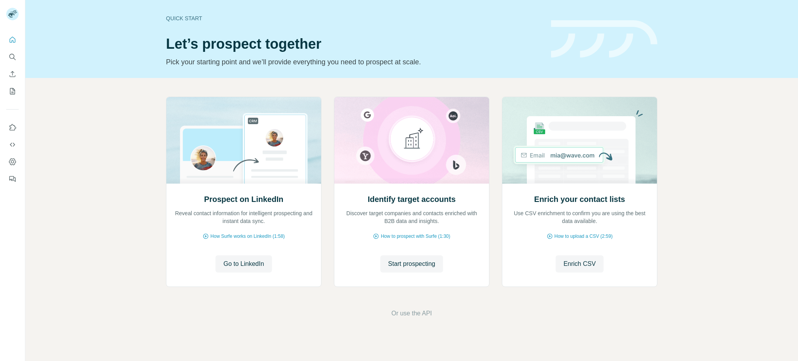  Describe the element at coordinates (412, 264) in the screenshot. I see `button: Start prospecting` at that location.